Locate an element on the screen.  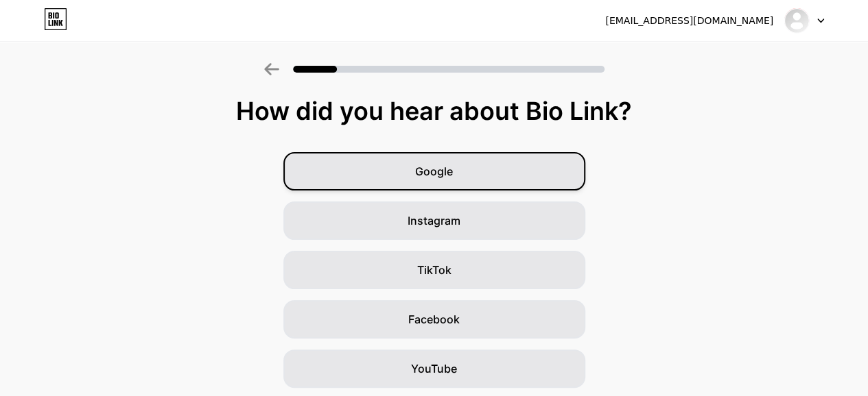
span: YouTube is located at coordinates (434, 368).